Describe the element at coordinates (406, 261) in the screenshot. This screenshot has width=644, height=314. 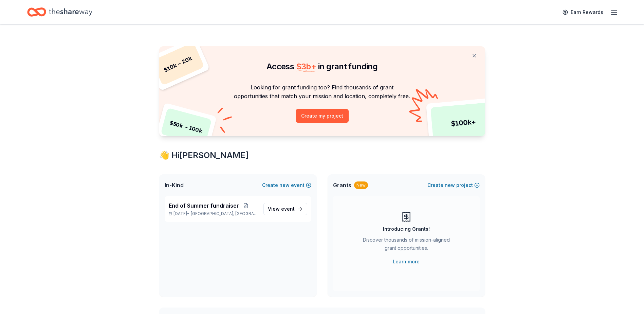
I see `a: Learn more` at that location.